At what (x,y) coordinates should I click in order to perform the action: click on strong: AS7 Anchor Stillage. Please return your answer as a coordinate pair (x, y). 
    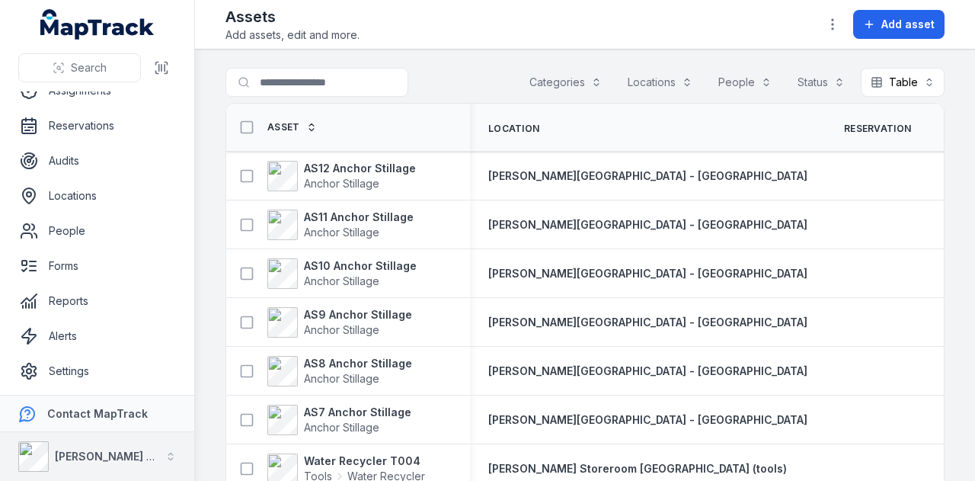
    Looking at the image, I should click on (357, 412).